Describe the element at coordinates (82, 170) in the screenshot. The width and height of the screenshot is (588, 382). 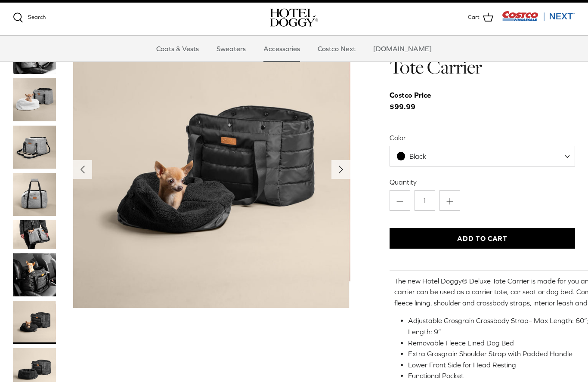
I see `button: Previous` at that location.